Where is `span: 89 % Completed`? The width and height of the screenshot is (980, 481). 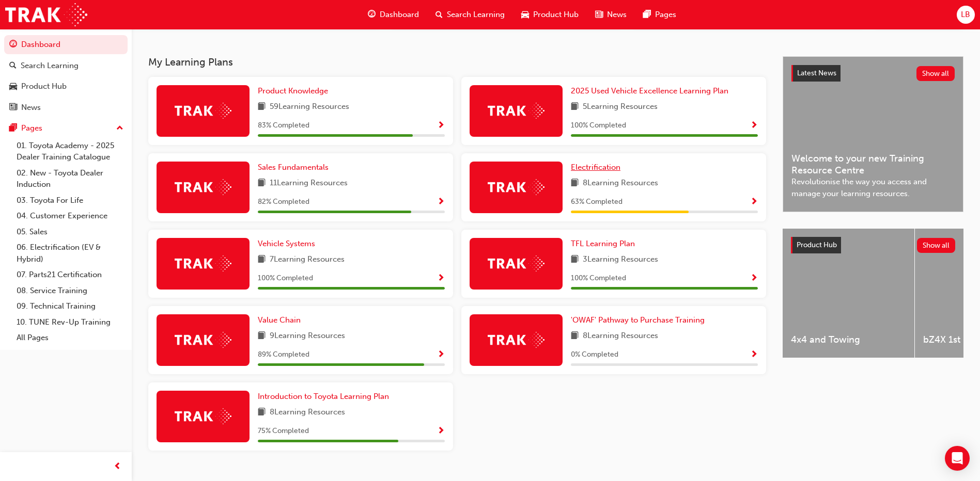
span: 89 % Completed is located at coordinates (284, 354).